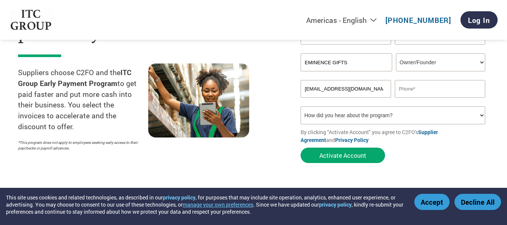 This screenshot has height=225, width=507. Describe the element at coordinates (75, 78) in the screenshot. I see `strong: ITC Group Early Payment Program` at that location.